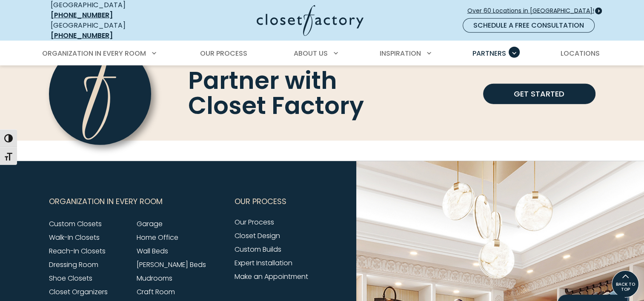  I want to click on nav: Primary Menu, so click(322, 54).